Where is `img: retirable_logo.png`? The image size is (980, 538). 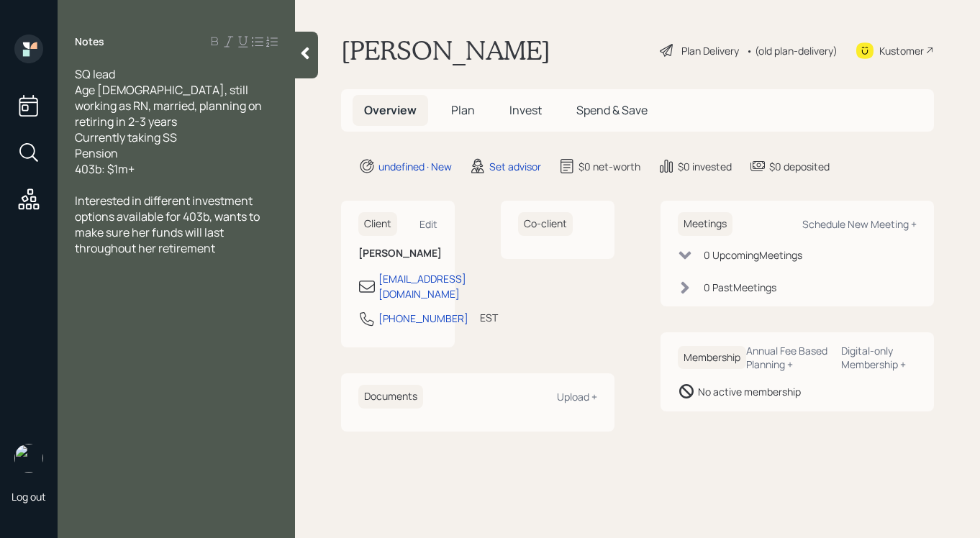 img: retirable_logo.png is located at coordinates (29, 459).